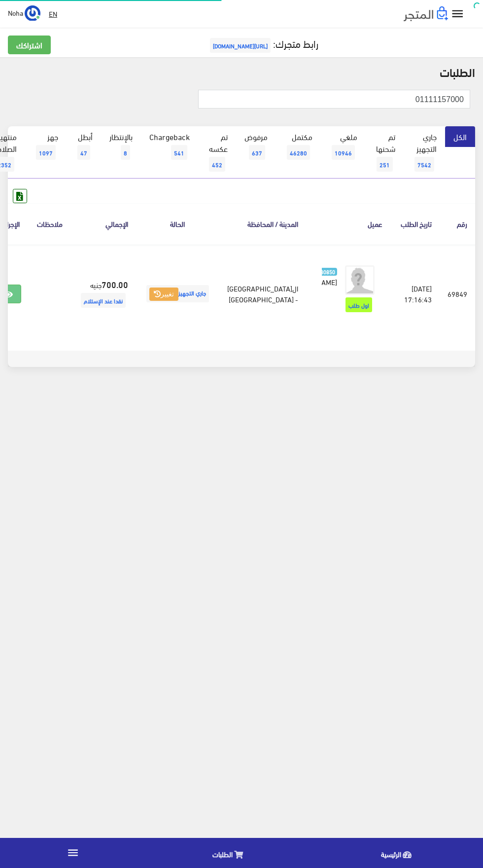 This screenshot has width=483, height=868. I want to click on th: اﻹجمالي, so click(103, 223).